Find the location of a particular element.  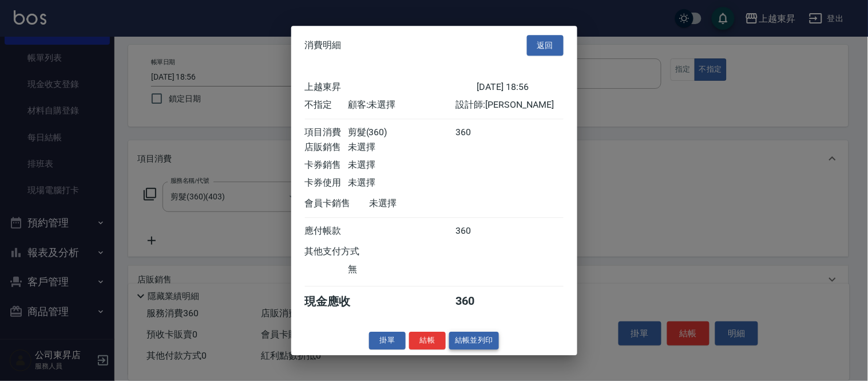

div: 無 is located at coordinates (402, 269).